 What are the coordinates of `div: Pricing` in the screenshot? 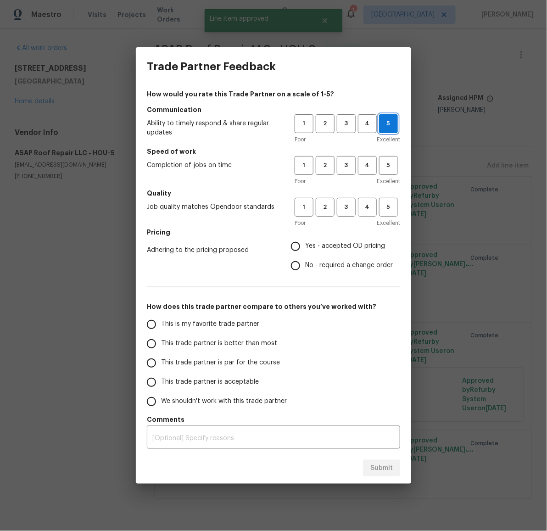 It's located at (346, 256).